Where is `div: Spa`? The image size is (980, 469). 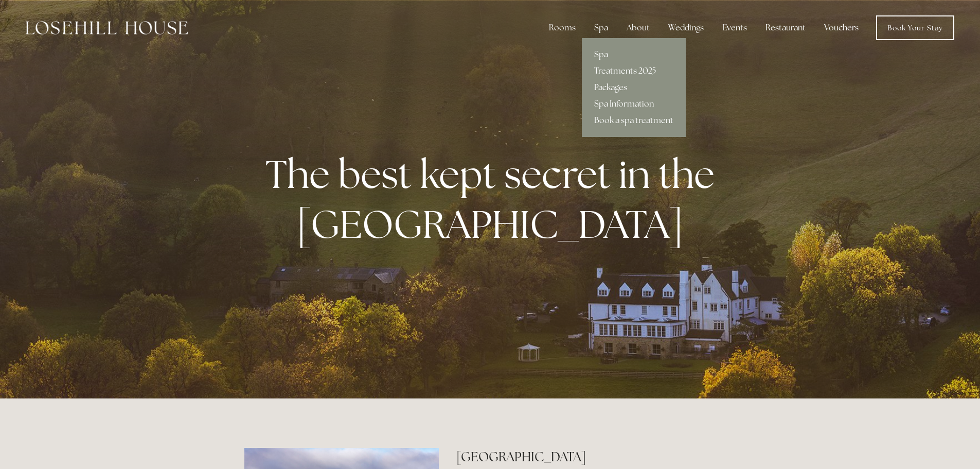 div: Spa is located at coordinates (601, 27).